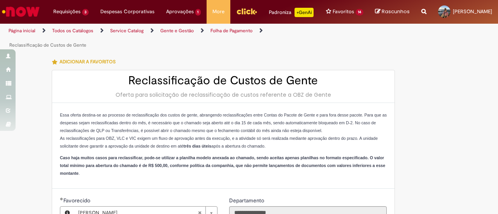 The height and width of the screenshot is (214, 498). What do you see at coordinates (248, 201) in the screenshot?
I see `span: Somente leitura - Departamento` at bounding box center [248, 201].